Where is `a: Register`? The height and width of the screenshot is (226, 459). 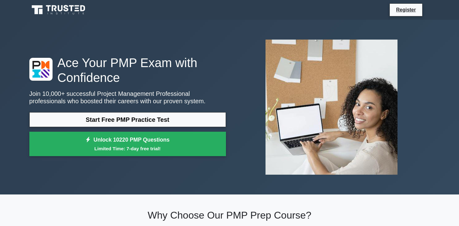
a: Register is located at coordinates (406, 10).